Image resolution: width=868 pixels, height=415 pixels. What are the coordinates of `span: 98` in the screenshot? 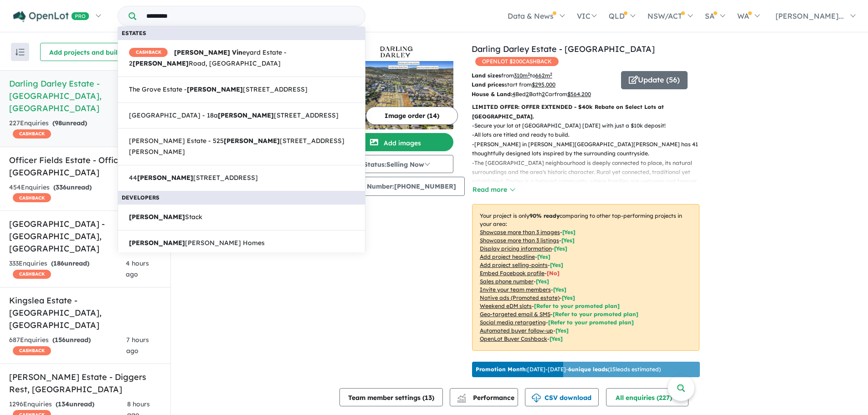 It's located at (58, 123).